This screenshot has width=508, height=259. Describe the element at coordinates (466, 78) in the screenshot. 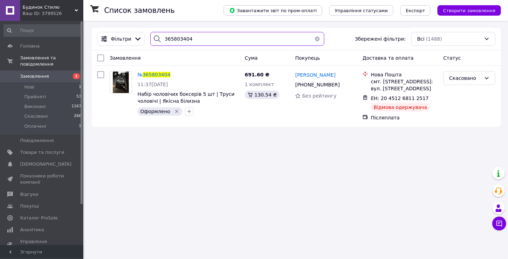

I see `div: Скасовано` at that location.